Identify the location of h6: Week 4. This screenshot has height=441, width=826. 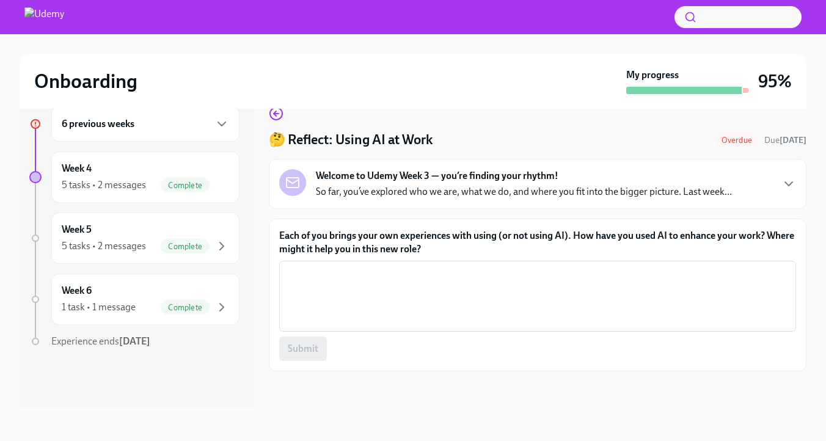
(76, 169).